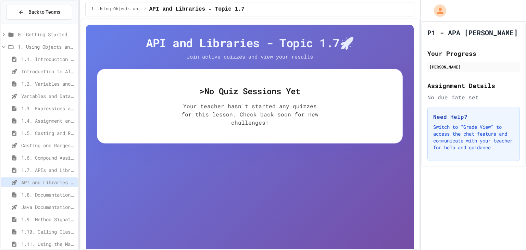 This screenshot has height=250, width=526. I want to click on h2: Assignment Details, so click(473, 86).